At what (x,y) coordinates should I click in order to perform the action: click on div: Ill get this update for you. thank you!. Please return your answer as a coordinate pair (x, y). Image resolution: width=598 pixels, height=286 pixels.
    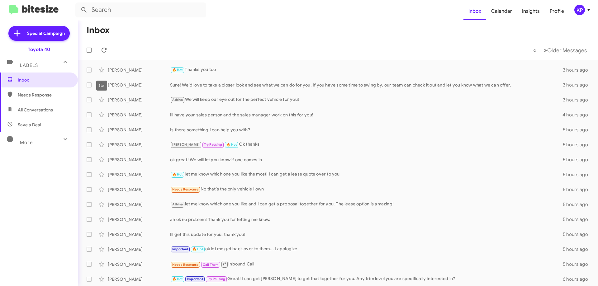
    Looking at the image, I should click on (366, 234).